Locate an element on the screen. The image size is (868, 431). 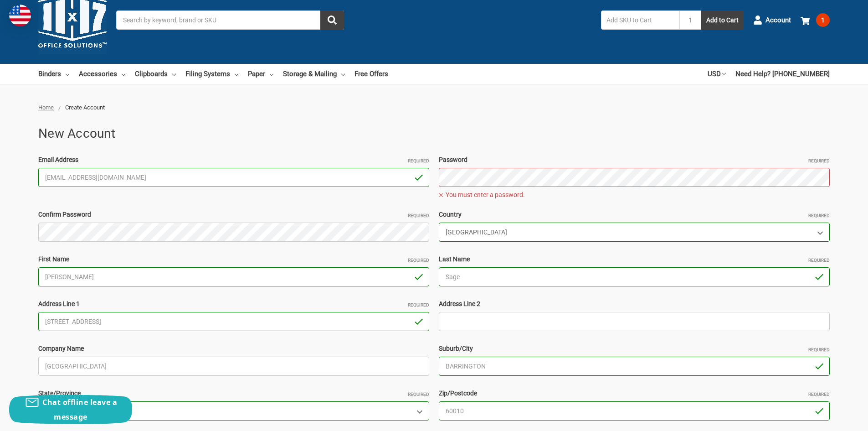
label: Country is located at coordinates (634, 215).